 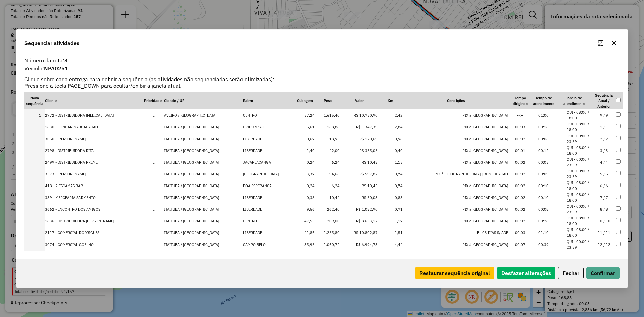 I want to click on td: 27,98, so click(x=327, y=256).